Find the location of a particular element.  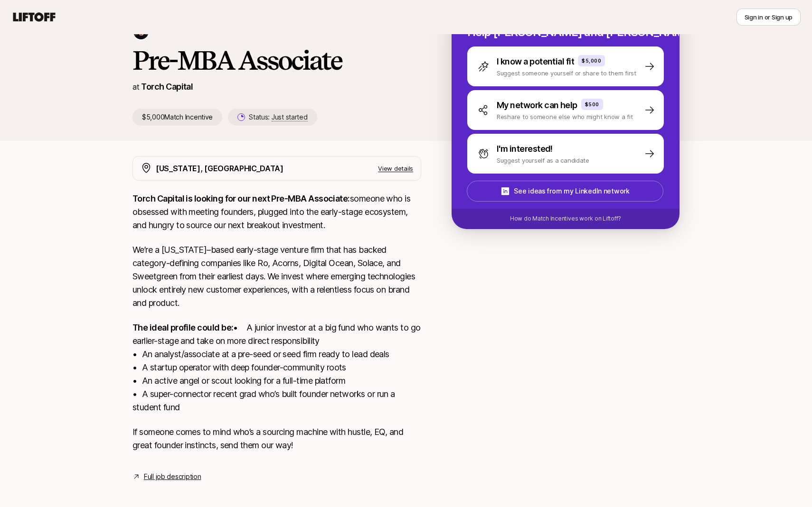

p: $5,000 is located at coordinates (592, 61).